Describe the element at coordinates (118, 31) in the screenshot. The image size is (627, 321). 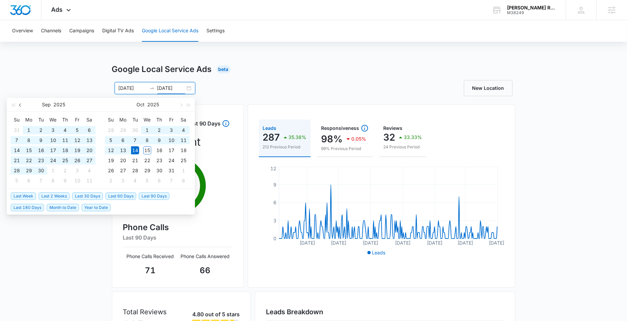
I see `button: Digital TV Ads` at that location.